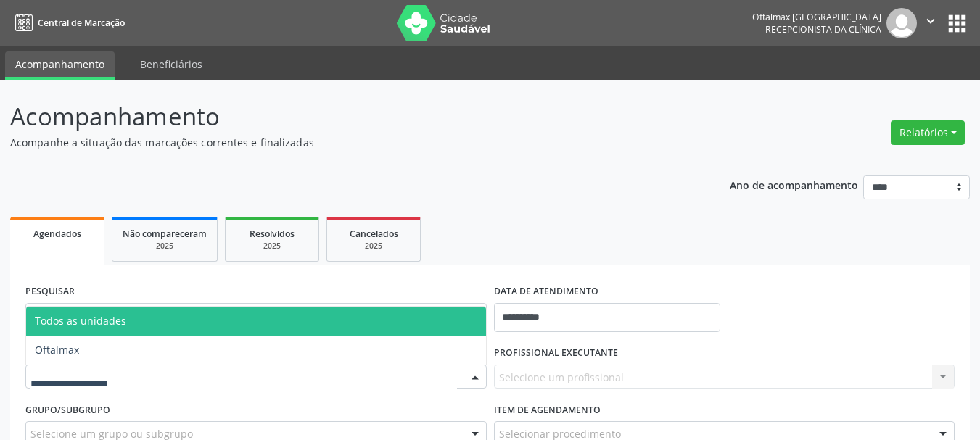 The image size is (980, 440). I want to click on a: Central de Marcação, so click(68, 23).